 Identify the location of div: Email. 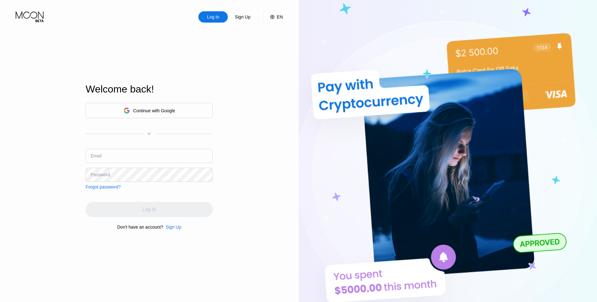
(96, 156).